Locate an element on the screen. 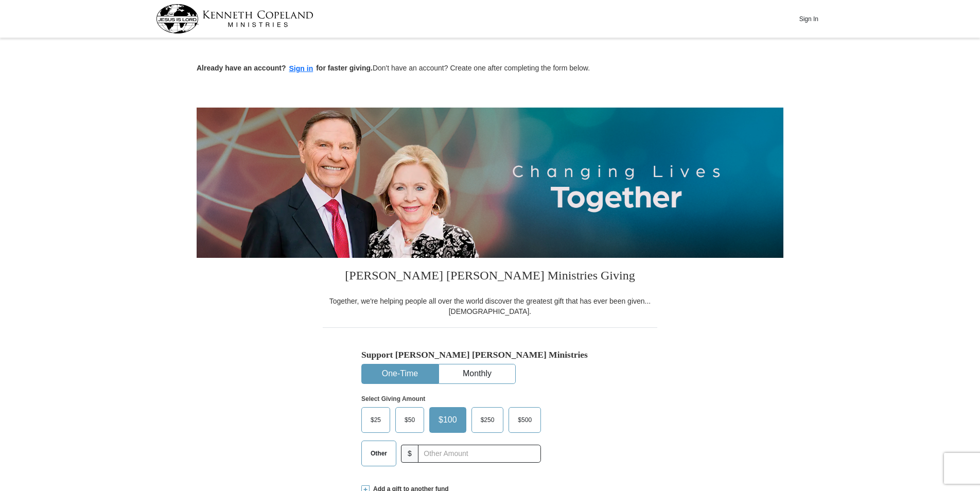 This screenshot has height=491, width=980. span: $500 is located at coordinates (524, 420).